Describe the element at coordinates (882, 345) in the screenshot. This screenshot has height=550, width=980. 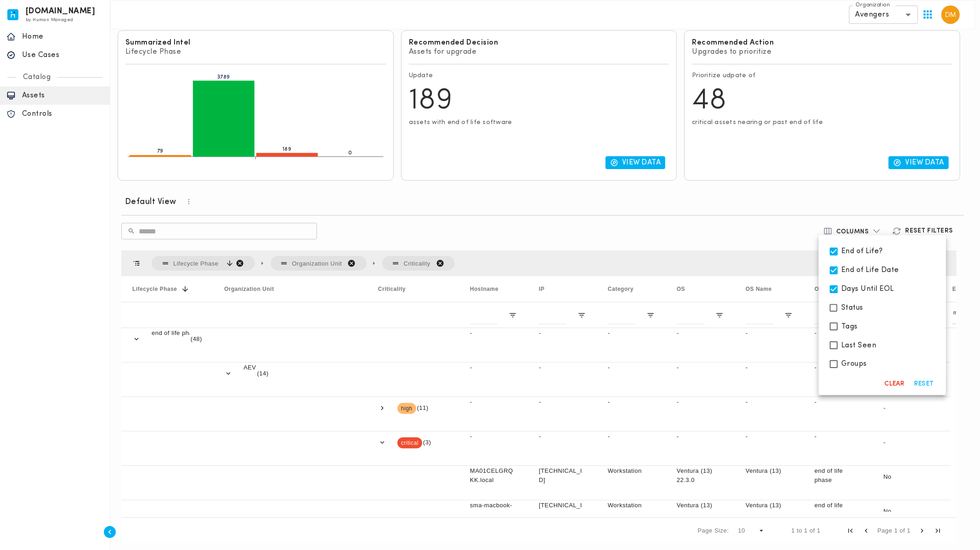
I see `div: Last Seen` at that location.